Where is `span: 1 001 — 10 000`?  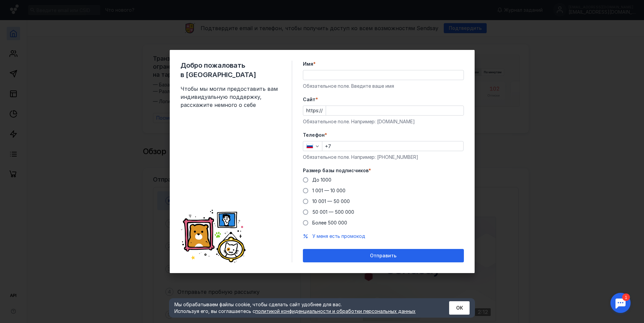
span: 1 001 — 10 000 is located at coordinates (329, 191).